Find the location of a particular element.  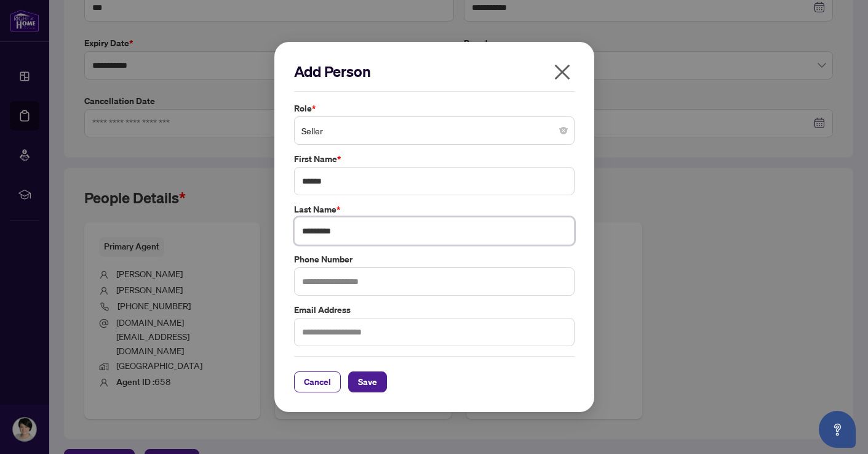

button: Open asap is located at coordinates (837, 429).